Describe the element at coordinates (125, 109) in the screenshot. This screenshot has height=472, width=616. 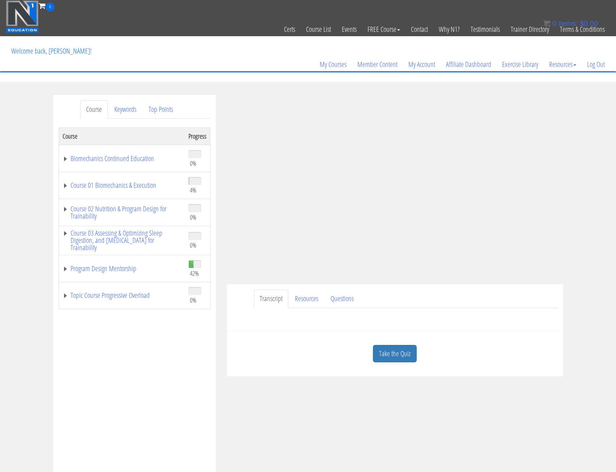
I see `a: Keywords` at that location.